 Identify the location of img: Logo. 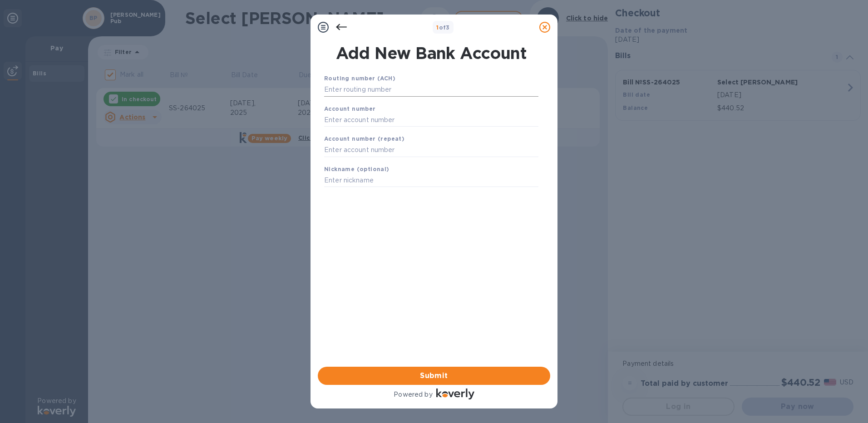
(455, 394).